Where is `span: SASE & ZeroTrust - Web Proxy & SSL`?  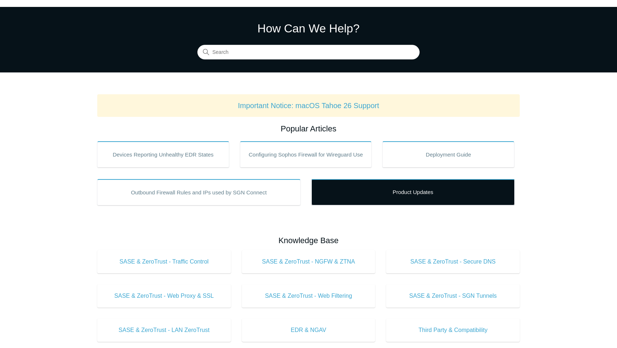 span: SASE & ZeroTrust - Web Proxy & SSL is located at coordinates (164, 296).